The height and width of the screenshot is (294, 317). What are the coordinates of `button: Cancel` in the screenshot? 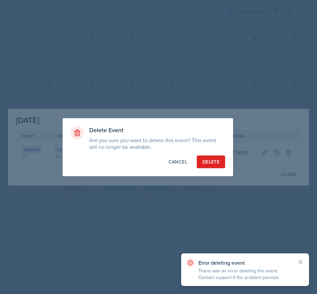 It's located at (178, 162).